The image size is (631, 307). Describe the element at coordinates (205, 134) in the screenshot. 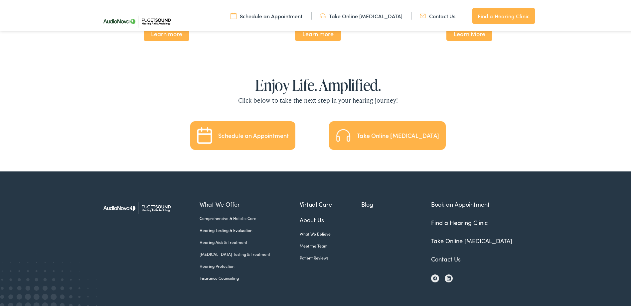

I see `img: Schedule an Appointment` at that location.